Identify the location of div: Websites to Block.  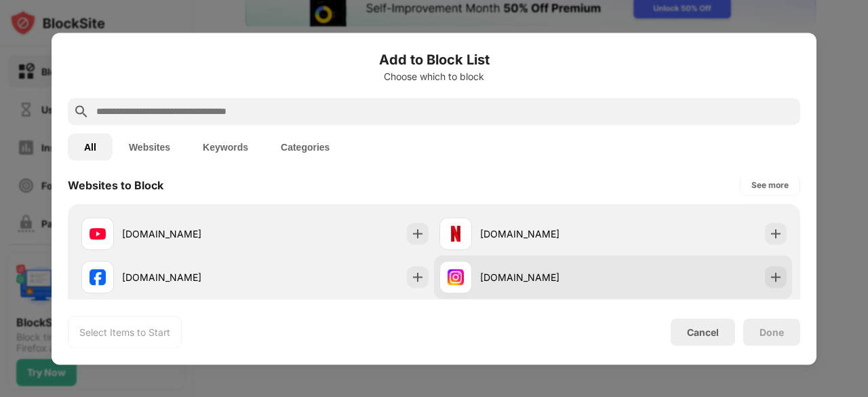
(115, 184).